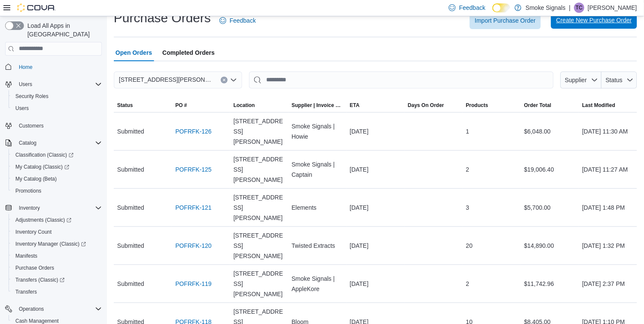  What do you see at coordinates (57, 244) in the screenshot?
I see `a: Inventory Manager (Classic)` at bounding box center [57, 244].